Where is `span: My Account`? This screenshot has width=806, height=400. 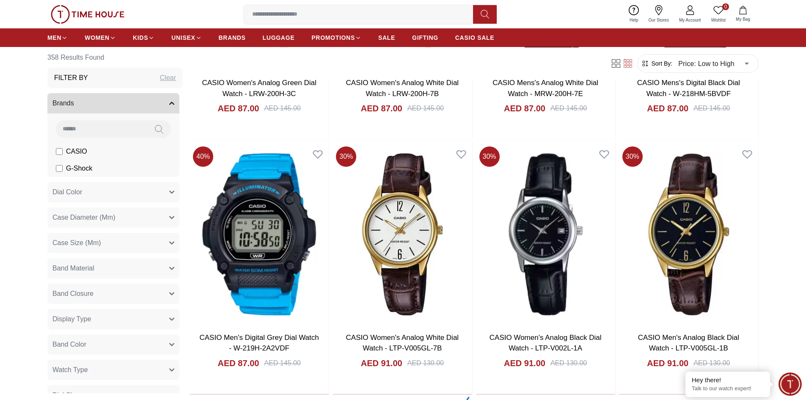 span: My Account is located at coordinates (690, 20).